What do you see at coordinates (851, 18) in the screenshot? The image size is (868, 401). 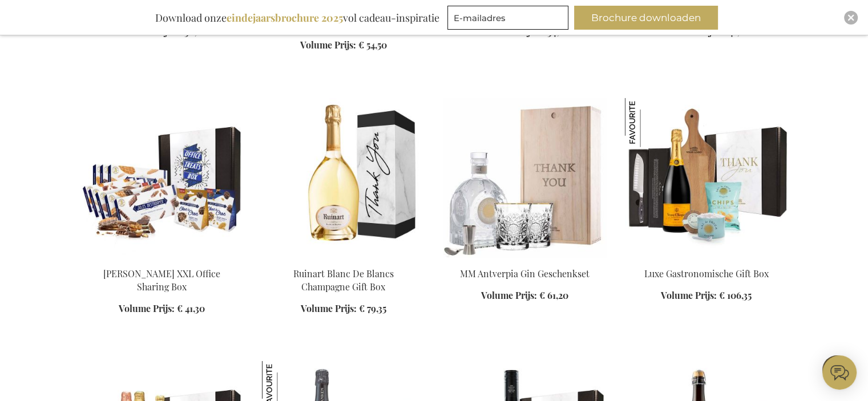 I see `img: Close` at bounding box center [851, 18].